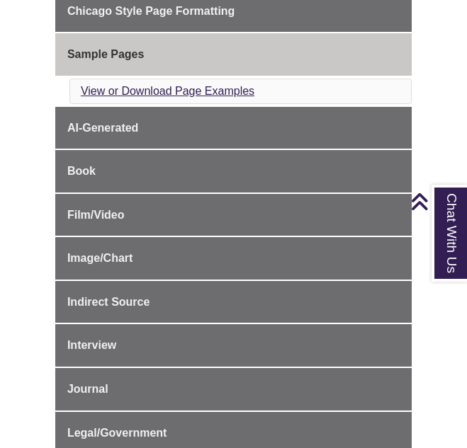 The width and height of the screenshot is (467, 448). Describe the element at coordinates (91, 345) in the screenshot. I see `span: Interview` at that location.